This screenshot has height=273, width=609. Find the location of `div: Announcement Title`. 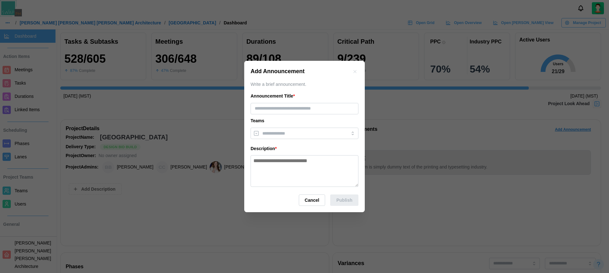

div: Announcement Title is located at coordinates (304, 96).